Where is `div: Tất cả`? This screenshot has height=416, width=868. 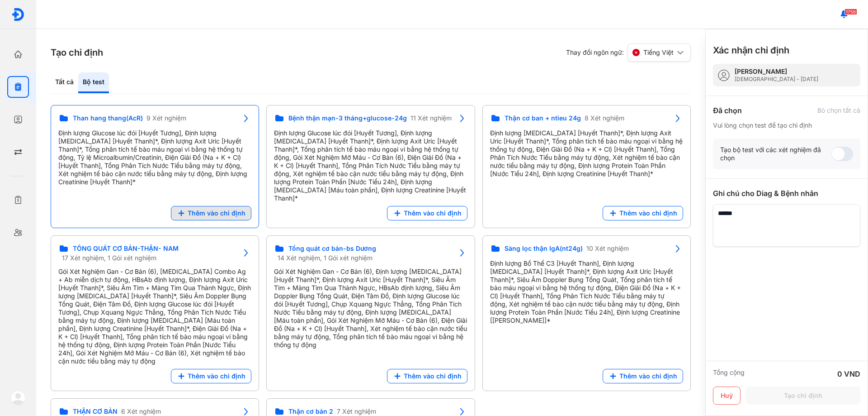
div: Tất cả is located at coordinates (65, 83).